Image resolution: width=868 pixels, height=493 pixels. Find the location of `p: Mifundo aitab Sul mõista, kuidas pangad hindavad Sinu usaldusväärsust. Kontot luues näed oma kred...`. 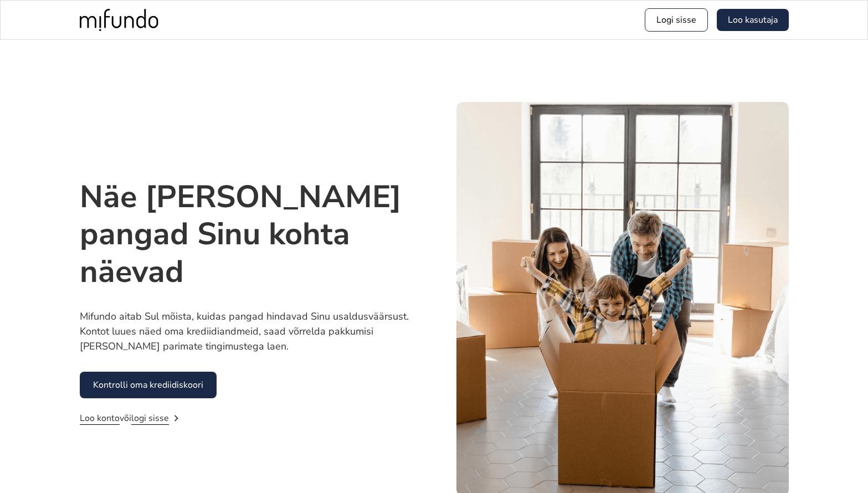

p: Mifundo aitab Sul mõista, kuidas pangad hindavad Sinu usaldusväärsust. Kontot luues näed oma kred... is located at coordinates (246, 331).